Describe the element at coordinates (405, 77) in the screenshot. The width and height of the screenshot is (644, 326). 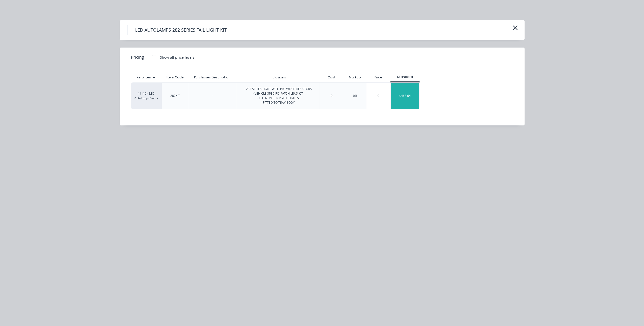
I see `div: Standard` at that location.